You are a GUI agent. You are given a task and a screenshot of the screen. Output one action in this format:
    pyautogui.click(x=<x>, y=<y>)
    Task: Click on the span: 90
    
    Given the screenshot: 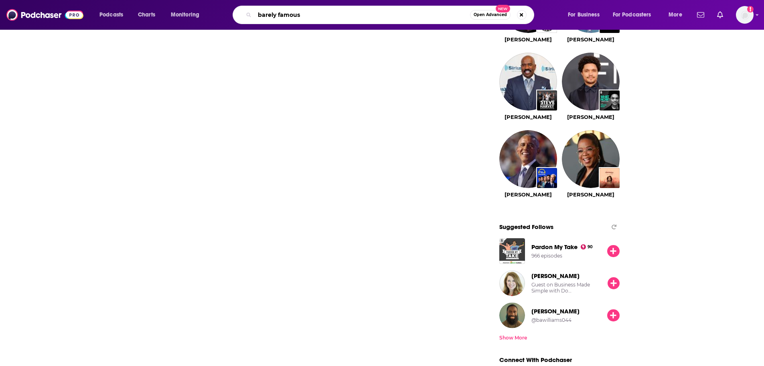 What is the action you would take?
    pyautogui.click(x=590, y=247)
    